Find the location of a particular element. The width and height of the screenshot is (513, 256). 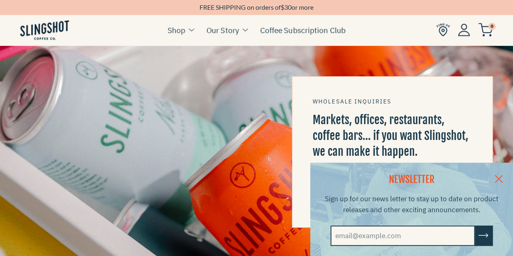

img: Find Us is located at coordinates (443, 30).